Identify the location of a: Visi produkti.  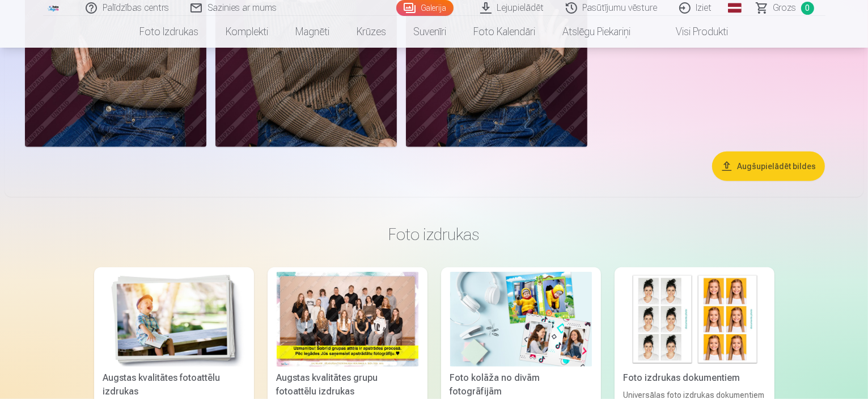
(694, 32).